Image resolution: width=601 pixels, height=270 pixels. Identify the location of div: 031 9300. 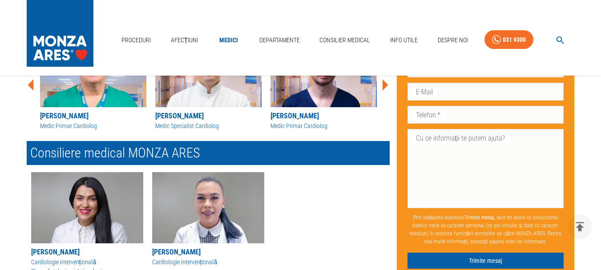
(514, 40).